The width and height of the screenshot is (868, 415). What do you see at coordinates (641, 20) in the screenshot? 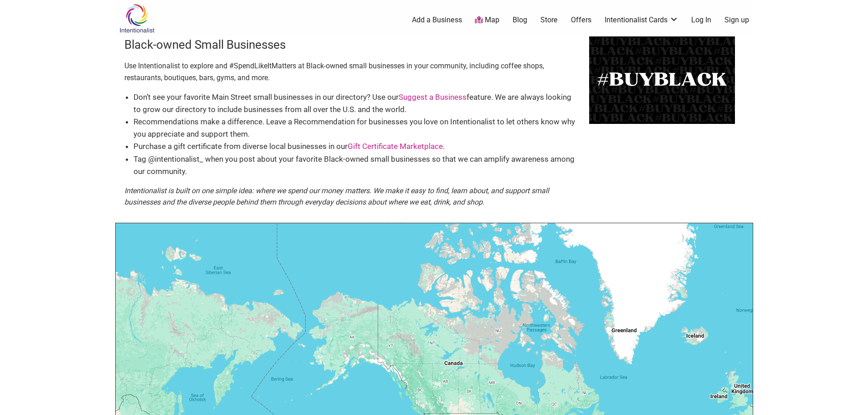
I see `a: Intentionalist Cards` at bounding box center [641, 20].